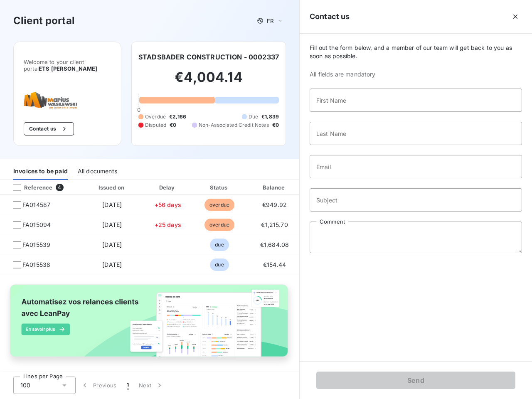 The image size is (532, 399). Describe the element at coordinates (25, 385) in the screenshot. I see `span: 100` at that location.